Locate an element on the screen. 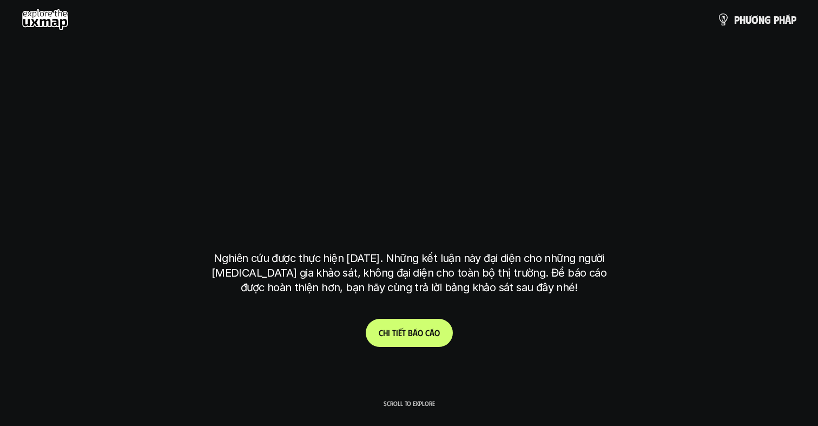 This screenshot has width=818, height=426. h6: Kết quả nghiên cứu is located at coordinates (413, 75).